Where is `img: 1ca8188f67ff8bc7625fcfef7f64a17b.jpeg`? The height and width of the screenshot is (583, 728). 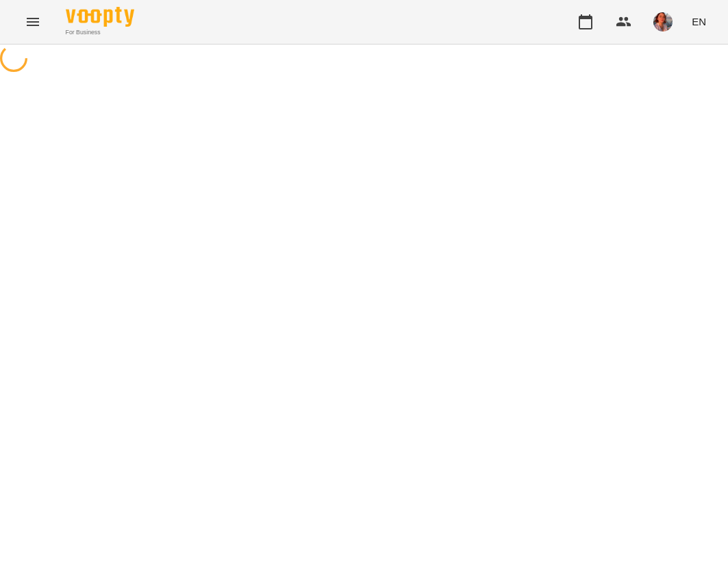 img: 1ca8188f67ff8bc7625fcfef7f64a17b.jpeg is located at coordinates (663, 22).